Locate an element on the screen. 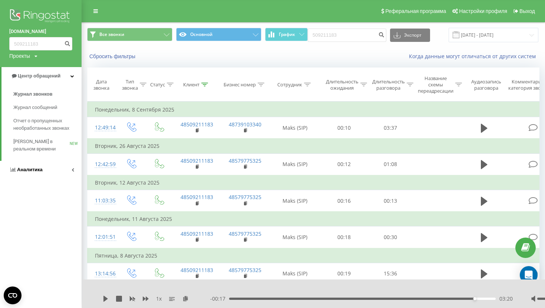 The image size is (545, 308). button: Экспорт is located at coordinates (410, 35).